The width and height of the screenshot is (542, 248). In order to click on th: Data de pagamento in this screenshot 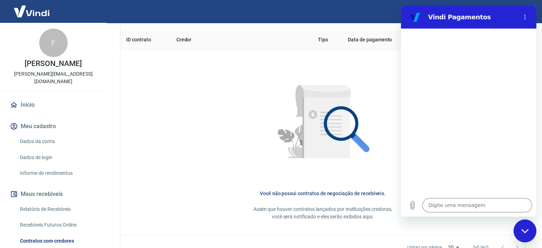, I will do `click(380, 40)`.